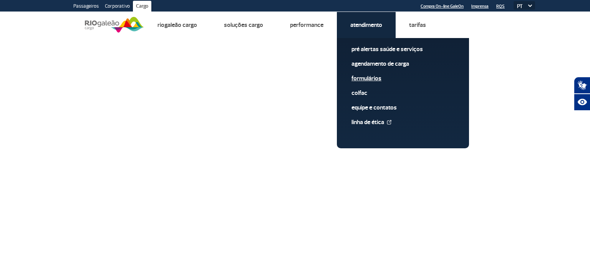 This screenshot has width=590, height=267. What do you see at coordinates (403, 108) in the screenshot?
I see `a: Equipe e Contatos` at bounding box center [403, 108].